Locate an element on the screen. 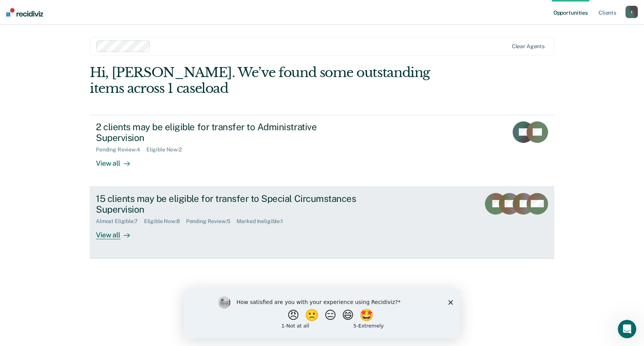  button: 1 is located at coordinates (110, 27).